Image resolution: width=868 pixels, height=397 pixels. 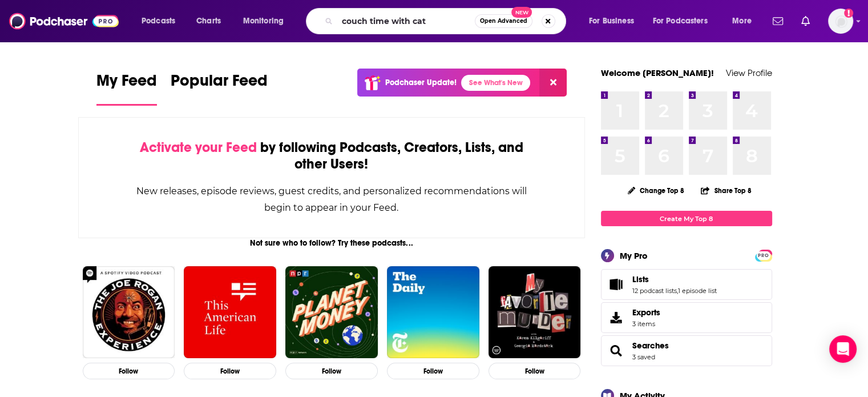 What do you see at coordinates (219, 84) in the screenshot?
I see `span: Popular Feed` at bounding box center [219, 84].